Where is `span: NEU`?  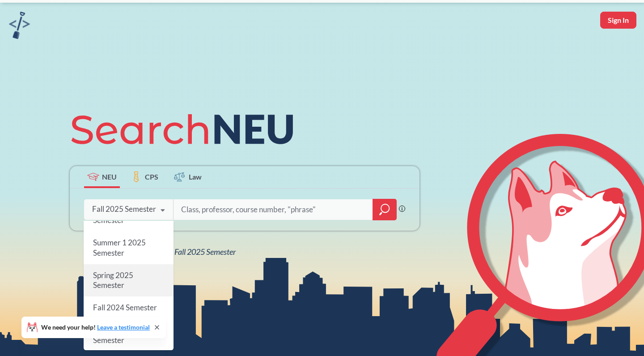
span: NEU is located at coordinates (109, 176).